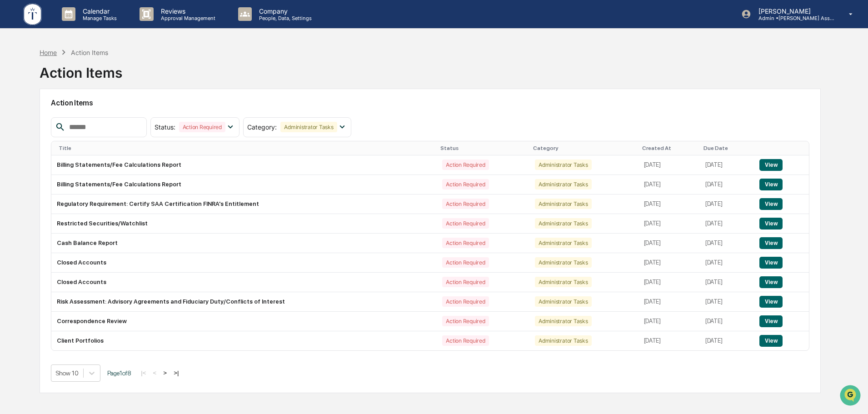 The width and height of the screenshot is (868, 414). I want to click on td: Correspondence Review, so click(244, 321).